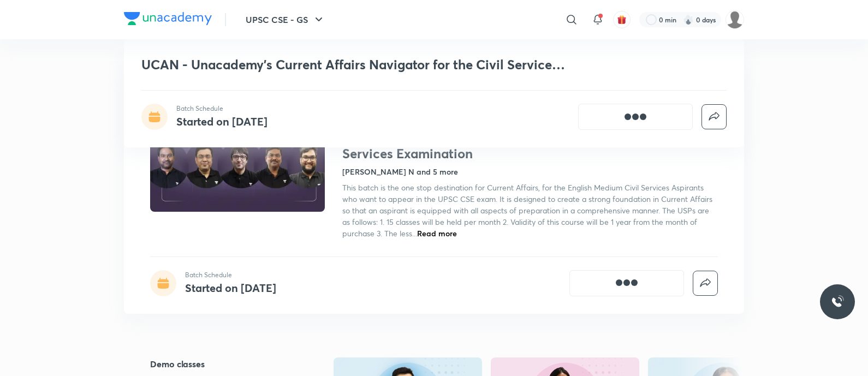  I want to click on span: This batch is the one stop destination for Current Affairs, for the English Medium Civil Services..., so click(528, 210).